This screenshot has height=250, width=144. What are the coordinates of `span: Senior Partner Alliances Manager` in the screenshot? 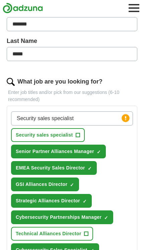 It's located at (55, 151).